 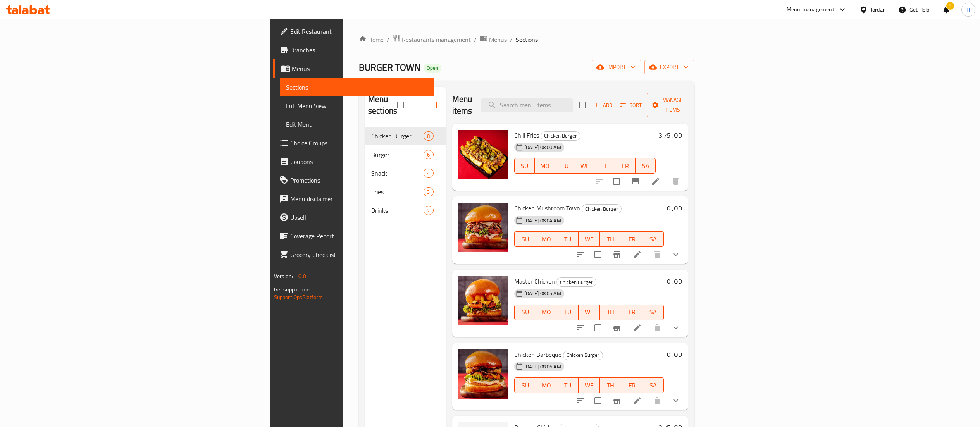 I want to click on img: Chicken Mushroom Town, so click(x=483, y=227).